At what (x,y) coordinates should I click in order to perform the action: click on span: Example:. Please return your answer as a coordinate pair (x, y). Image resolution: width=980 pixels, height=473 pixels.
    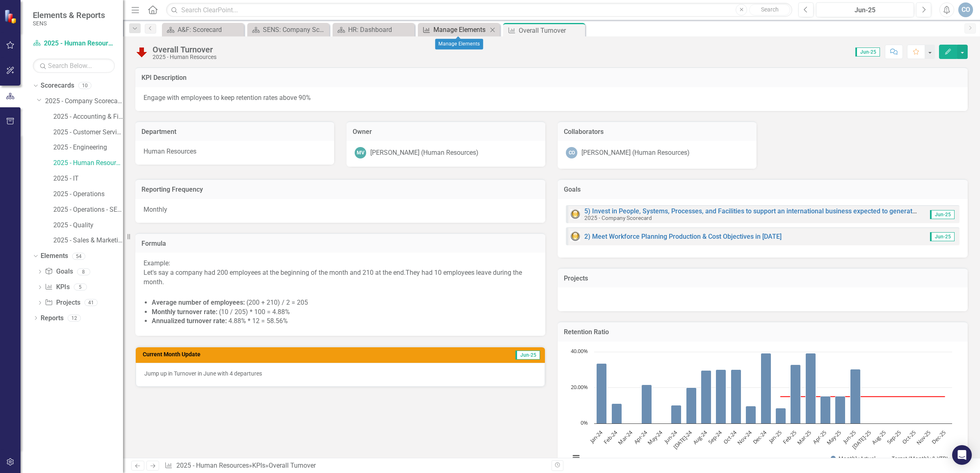
    Looking at the image, I should click on (157, 263).